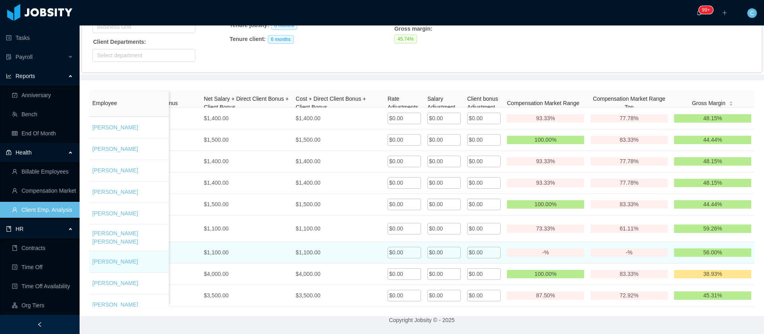  What do you see at coordinates (708, 103) in the screenshot?
I see `span: Gross Margin` at bounding box center [708, 103].